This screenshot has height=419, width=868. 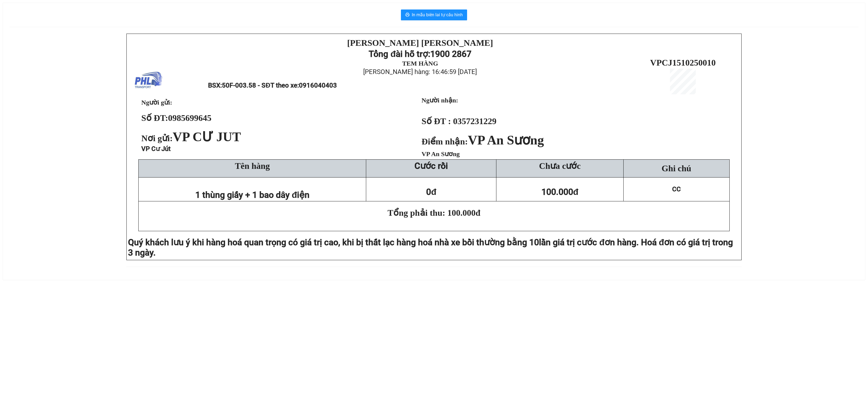 I want to click on span: 0916040403, so click(x=318, y=85).